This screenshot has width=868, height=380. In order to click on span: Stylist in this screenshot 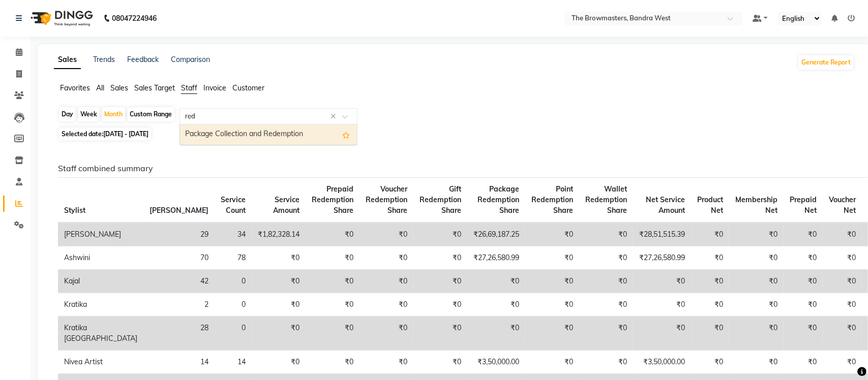, I will do `click(75, 211)`.